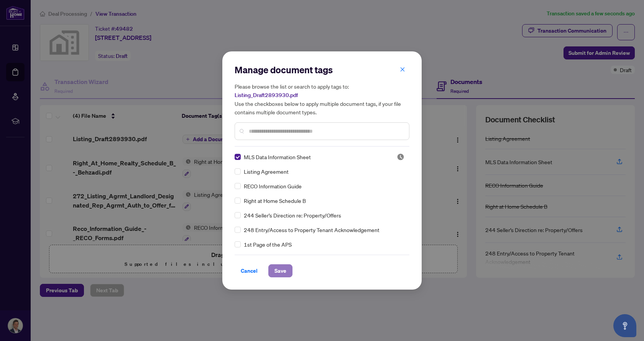 This screenshot has height=341, width=644. I want to click on span: 1st Page of the APS, so click(267, 244).